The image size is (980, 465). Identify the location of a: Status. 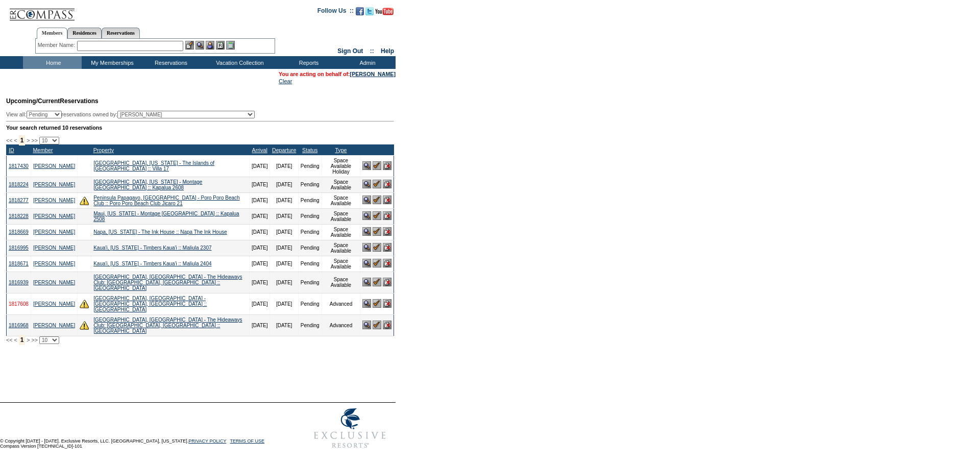
(310, 150).